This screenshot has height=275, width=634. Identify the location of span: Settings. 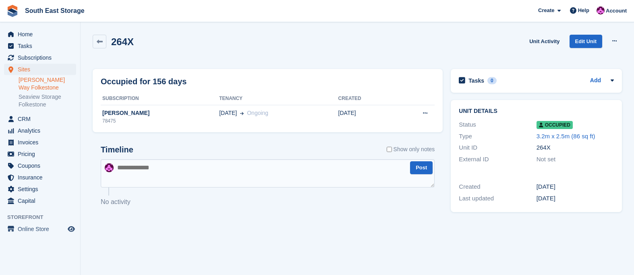
(42, 189).